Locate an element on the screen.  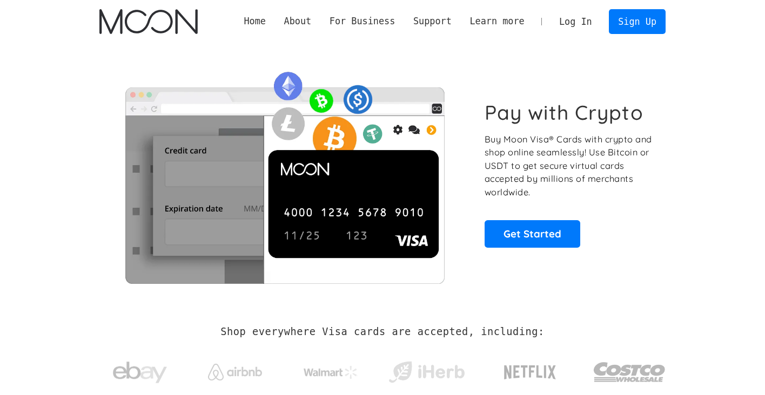
img: Airbnb is located at coordinates (235, 372).